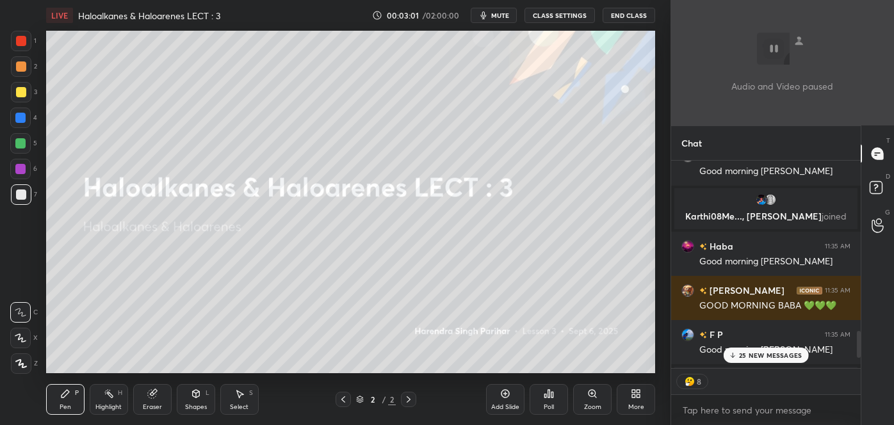 This screenshot has height=425, width=894. Describe the element at coordinates (689, 381) in the screenshot. I see `img: thinking_face.png` at that location.